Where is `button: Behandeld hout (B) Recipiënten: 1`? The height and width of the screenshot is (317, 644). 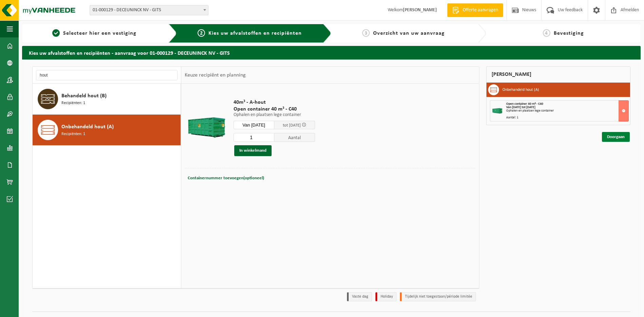 button: Behandeld hout (B) Recipiënten: 1 is located at coordinates (107, 99).